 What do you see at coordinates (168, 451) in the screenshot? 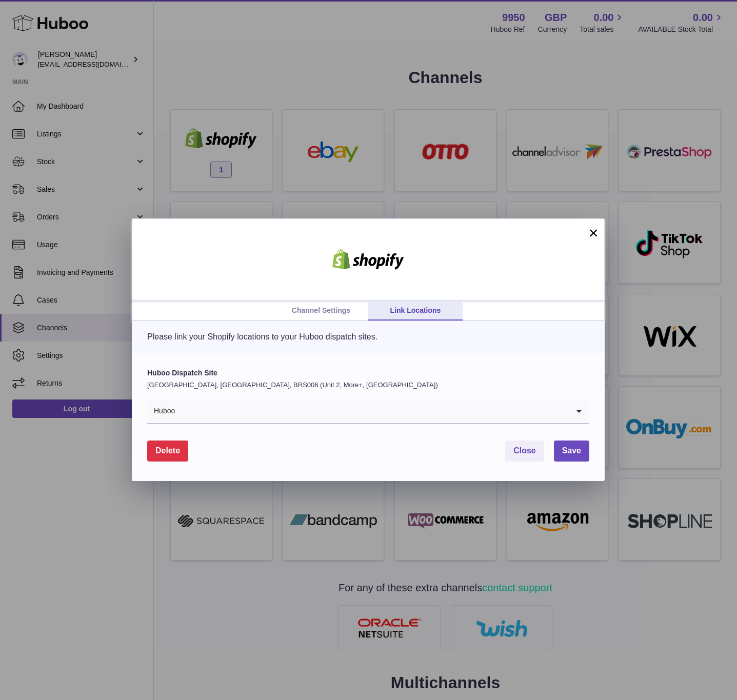
I see `span: Delete` at bounding box center [168, 451].